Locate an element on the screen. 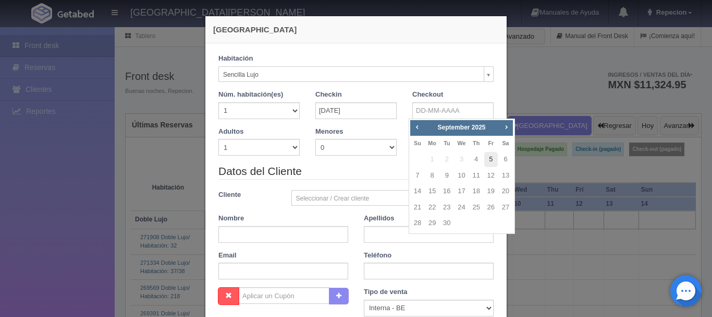 This screenshot has width=712, height=317. label: Email is located at coordinates (227, 255).